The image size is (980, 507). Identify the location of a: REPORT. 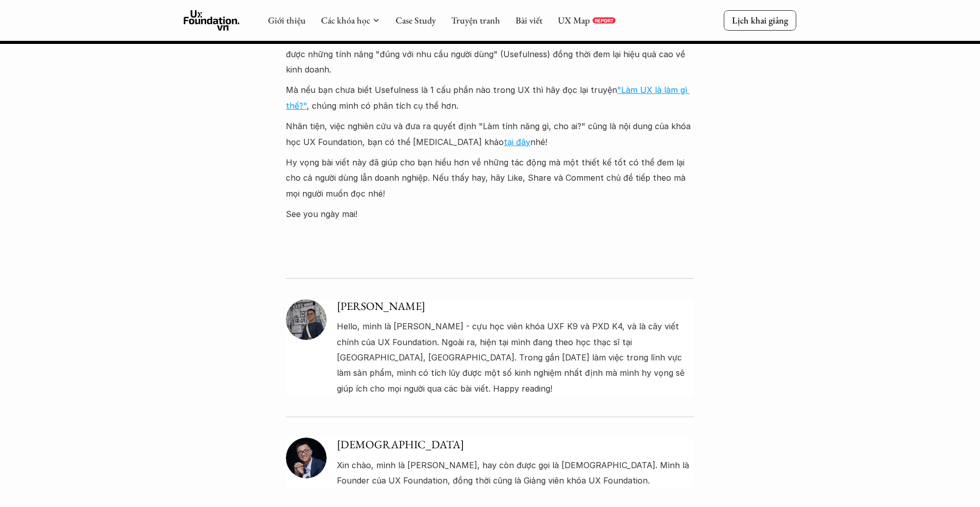
(604, 20).